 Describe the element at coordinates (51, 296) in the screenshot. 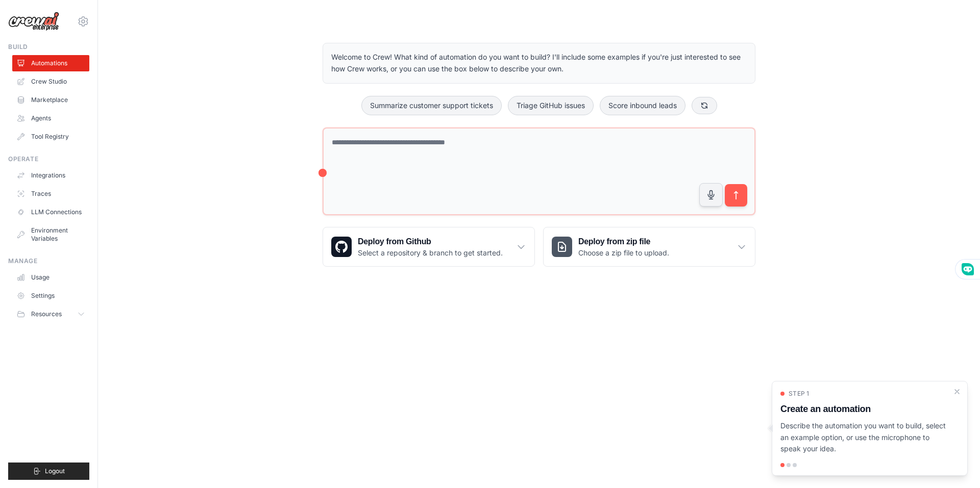

I see `a: Settings` at that location.